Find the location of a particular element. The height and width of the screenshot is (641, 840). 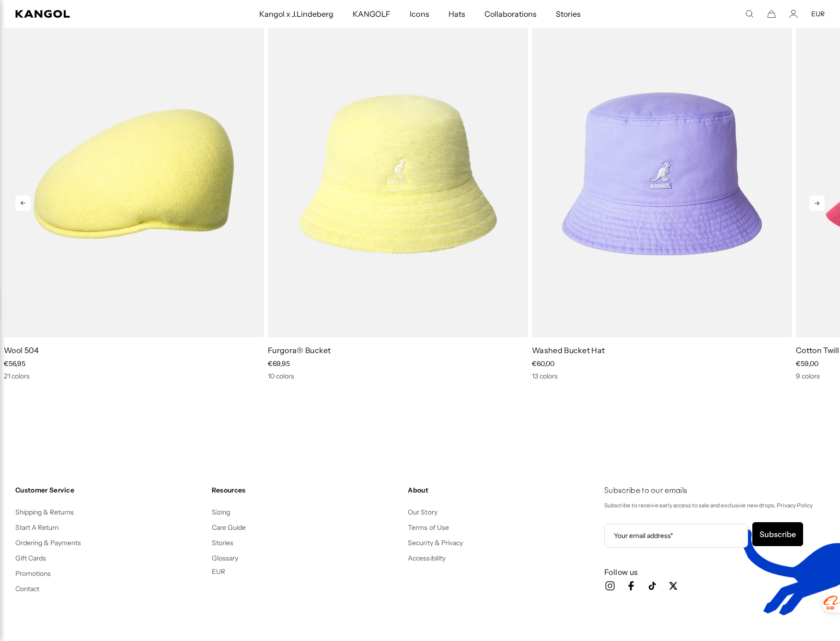

a: Gift Cards is located at coordinates (31, 558).